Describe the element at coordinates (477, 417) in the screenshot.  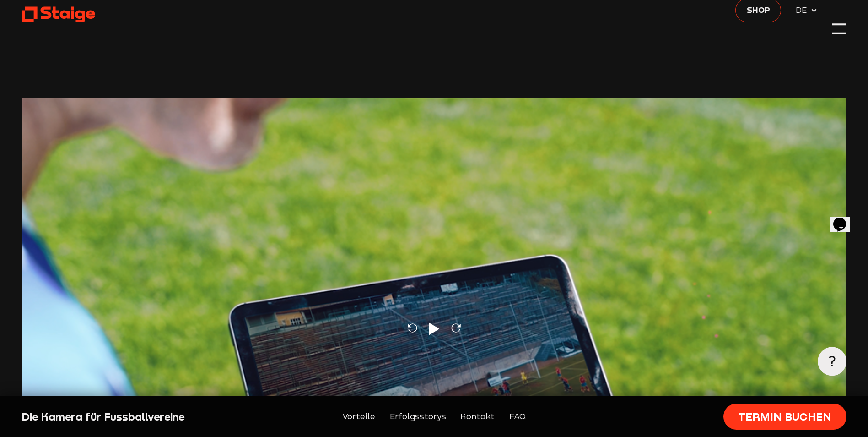
I see `a: Kontakt` at that location.